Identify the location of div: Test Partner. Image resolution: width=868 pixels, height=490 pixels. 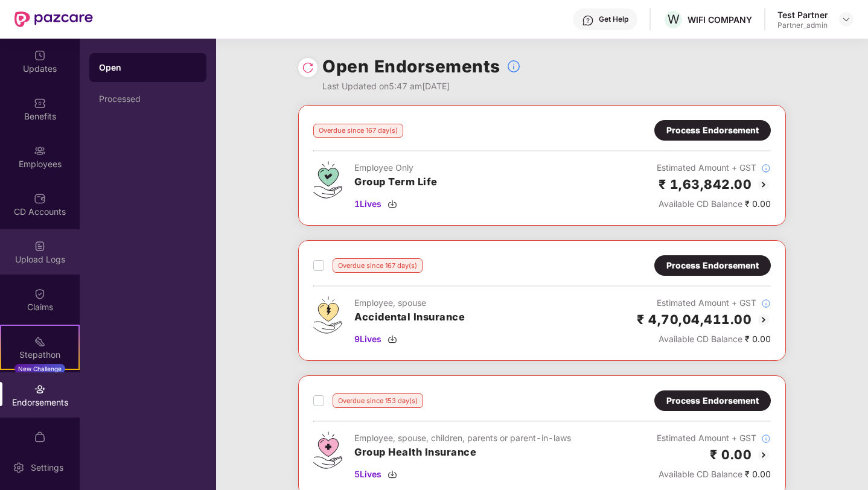
(803, 14).